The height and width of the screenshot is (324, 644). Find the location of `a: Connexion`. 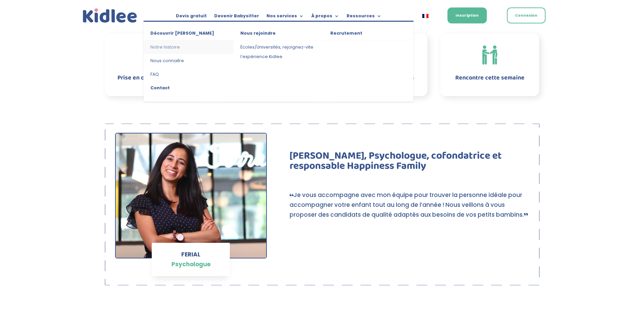

a: Connexion is located at coordinates (526, 15).